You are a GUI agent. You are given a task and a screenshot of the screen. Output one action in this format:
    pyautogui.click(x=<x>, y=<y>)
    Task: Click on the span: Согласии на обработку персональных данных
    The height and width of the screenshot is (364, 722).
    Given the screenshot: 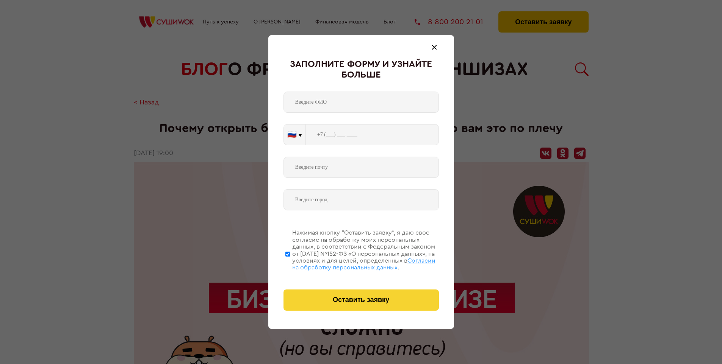 What is the action you would take?
    pyautogui.click(x=364, y=264)
    